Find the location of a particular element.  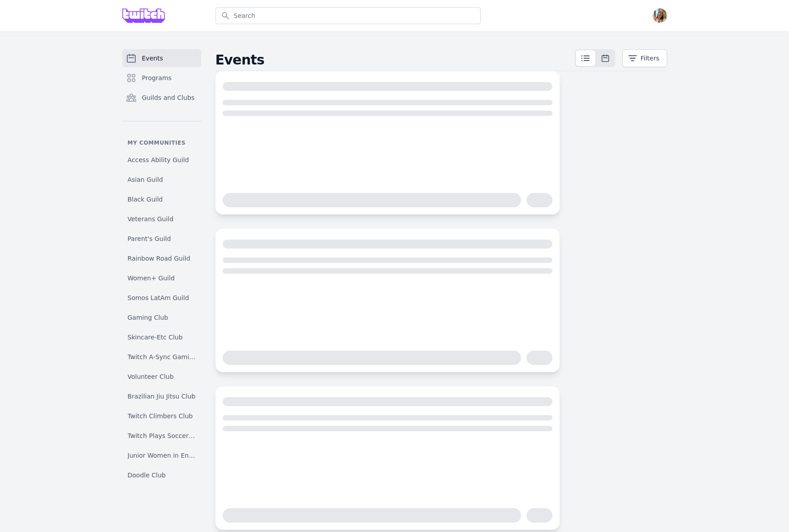

span: Volunteer Club is located at coordinates (151, 376).